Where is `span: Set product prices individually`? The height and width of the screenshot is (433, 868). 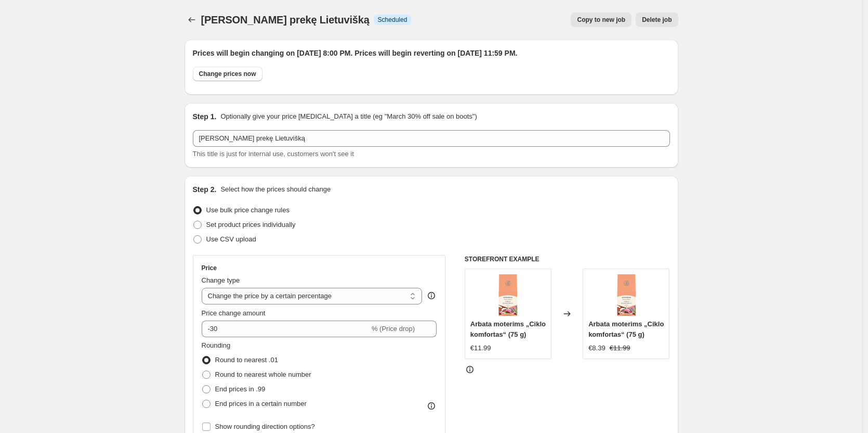
span: Set product prices individually is located at coordinates (251, 224).